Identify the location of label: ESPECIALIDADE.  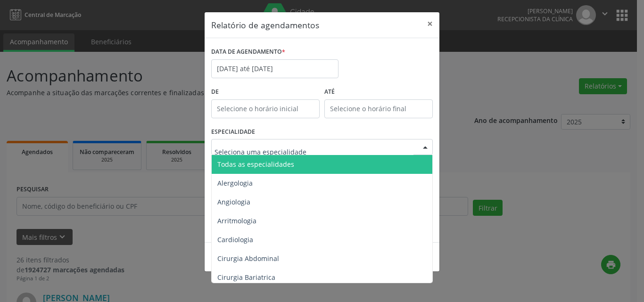
(233, 132).